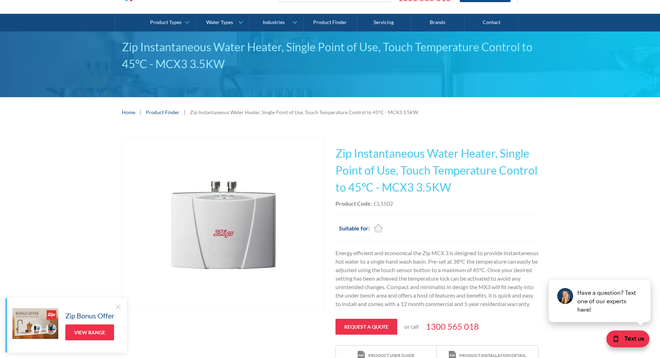  Describe the element at coordinates (383, 203) in the screenshot. I see `div: CL1502` at that location.